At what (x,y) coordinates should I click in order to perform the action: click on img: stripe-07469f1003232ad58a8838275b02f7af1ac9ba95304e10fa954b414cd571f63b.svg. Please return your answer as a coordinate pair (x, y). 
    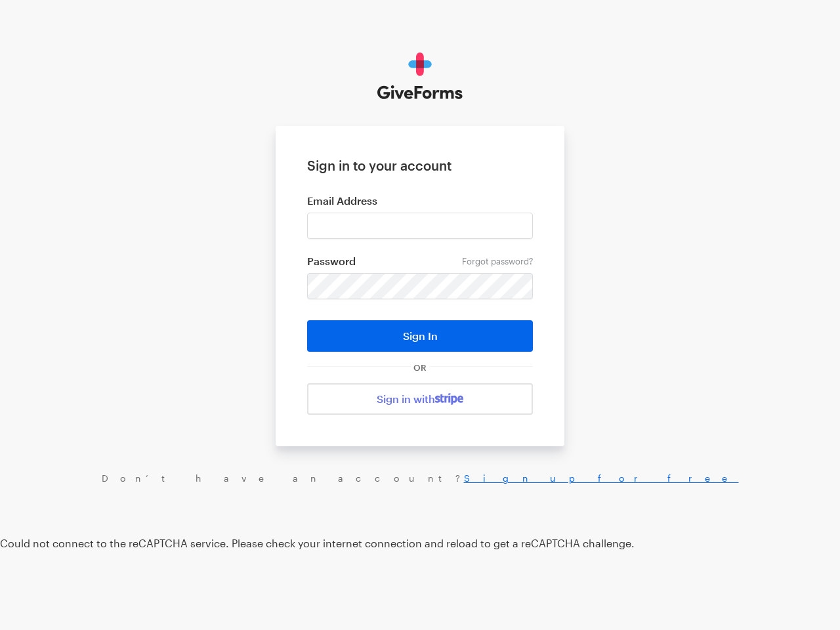
    Looking at the image, I should click on (449, 399).